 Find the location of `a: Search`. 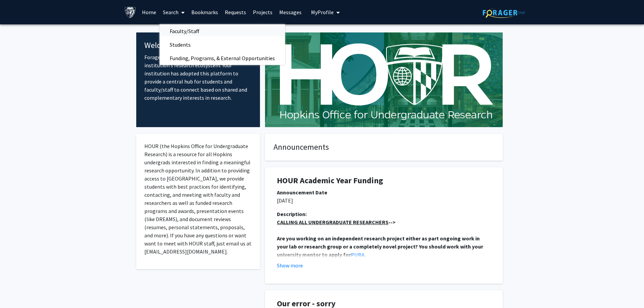

a: Search is located at coordinates (174, 12).